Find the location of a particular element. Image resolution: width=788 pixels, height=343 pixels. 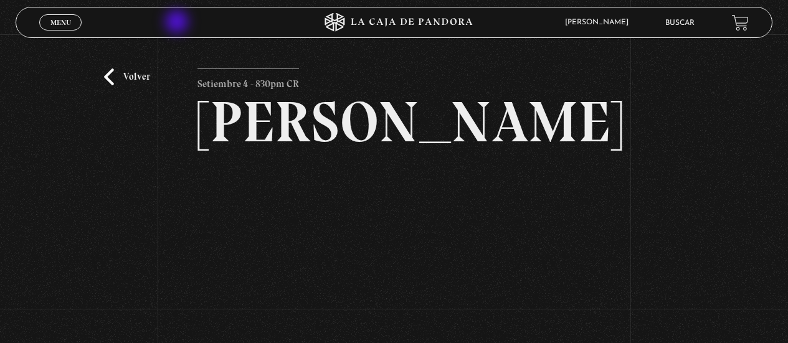

span: Menu is located at coordinates (60, 22).